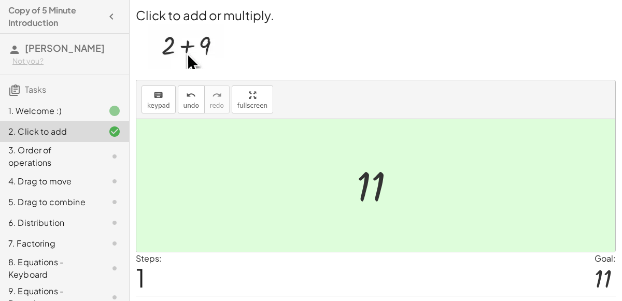 The width and height of the screenshot is (622, 301). Describe the element at coordinates (376, 15) in the screenshot. I see `h2: Click to add or multiply.` at that location.